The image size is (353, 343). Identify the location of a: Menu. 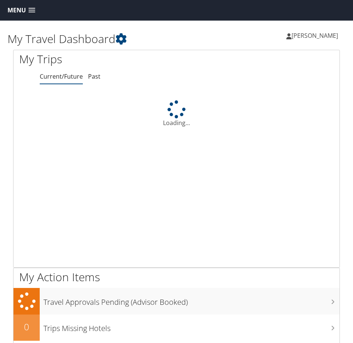
(21, 10).